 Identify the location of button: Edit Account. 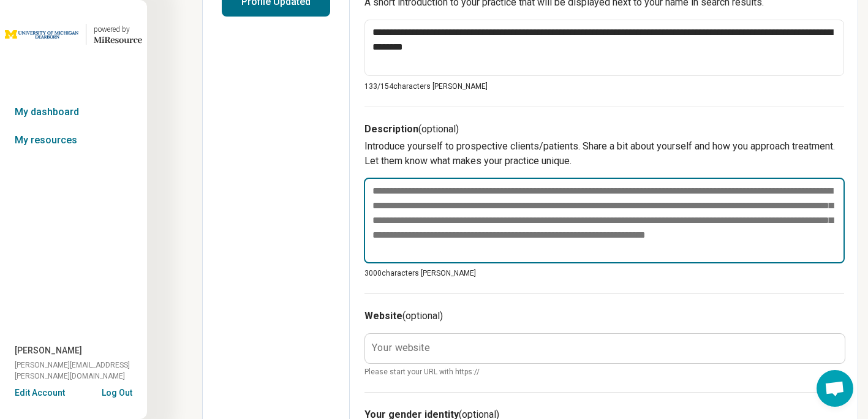
(40, 393).